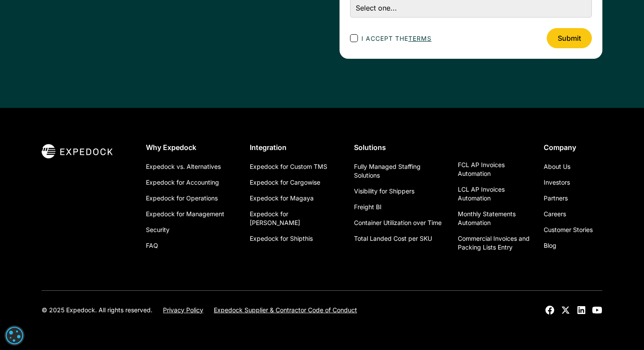 This screenshot has height=350, width=644. Describe the element at coordinates (399, 148) in the screenshot. I see `div: Solutions` at that location.